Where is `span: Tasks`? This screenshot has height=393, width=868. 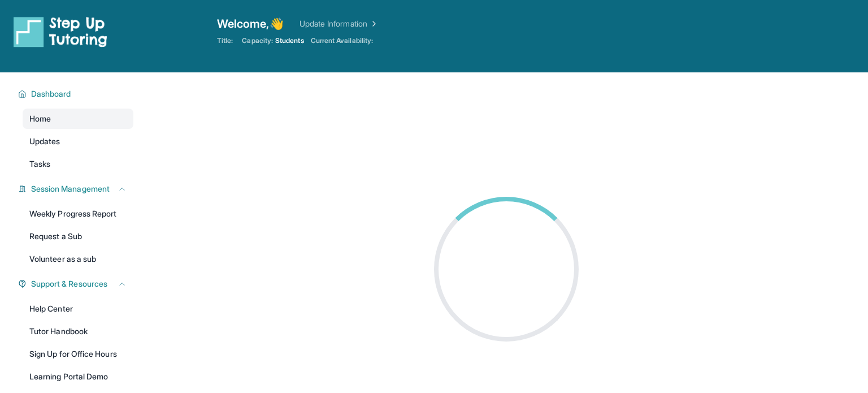 span: Tasks is located at coordinates (39, 164).